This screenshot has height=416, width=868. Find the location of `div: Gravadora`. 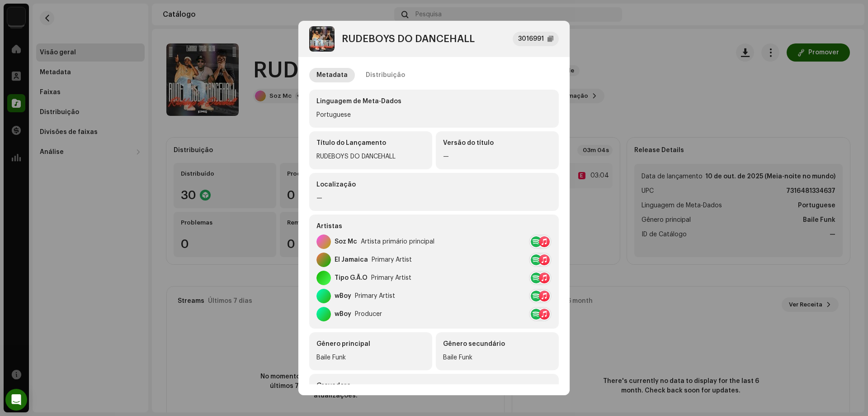

div: Gravadora is located at coordinates (434, 386).